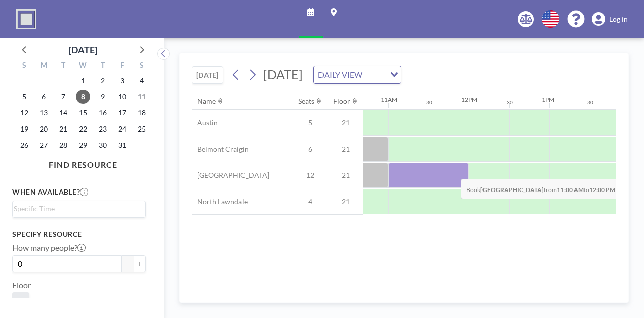  What do you see at coordinates (310, 149) in the screenshot?
I see `span: 6` at bounding box center [310, 149].